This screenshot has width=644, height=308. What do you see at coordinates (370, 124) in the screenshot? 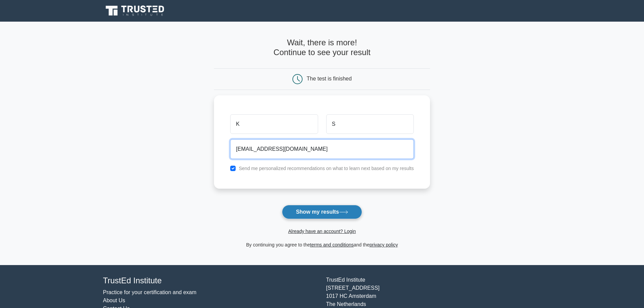
I see `input: Last name` at bounding box center [370, 124].